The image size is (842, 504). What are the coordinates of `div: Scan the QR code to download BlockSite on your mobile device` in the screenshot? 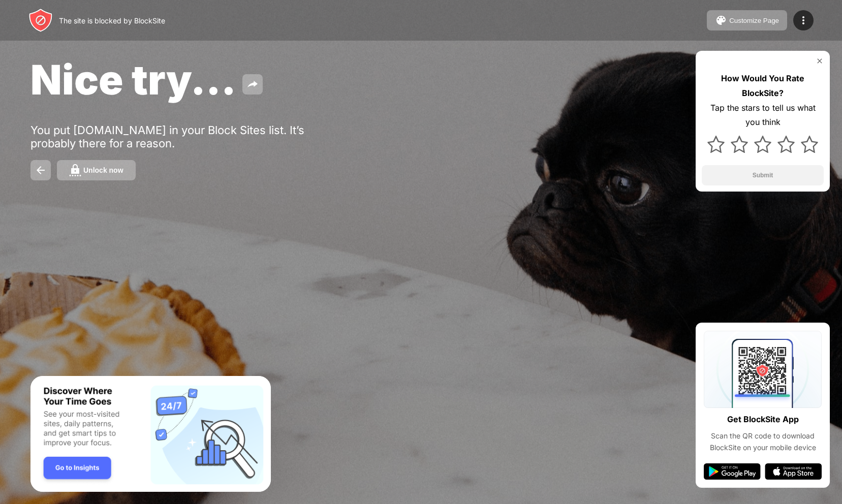 It's located at (763, 441).